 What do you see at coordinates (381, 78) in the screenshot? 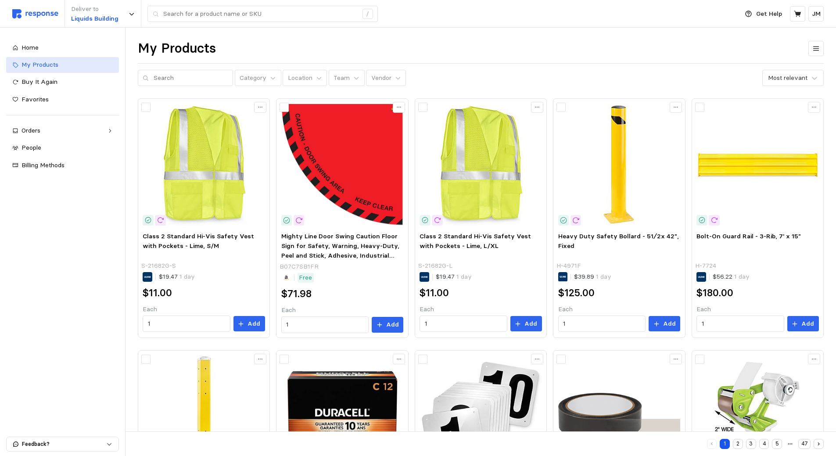
I see `p: Vendor` at bounding box center [381, 78].